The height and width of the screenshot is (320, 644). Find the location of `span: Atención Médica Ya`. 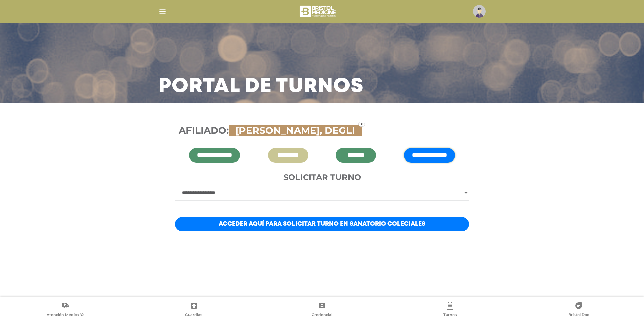

span: Atención Médica Ya is located at coordinates (65, 315).